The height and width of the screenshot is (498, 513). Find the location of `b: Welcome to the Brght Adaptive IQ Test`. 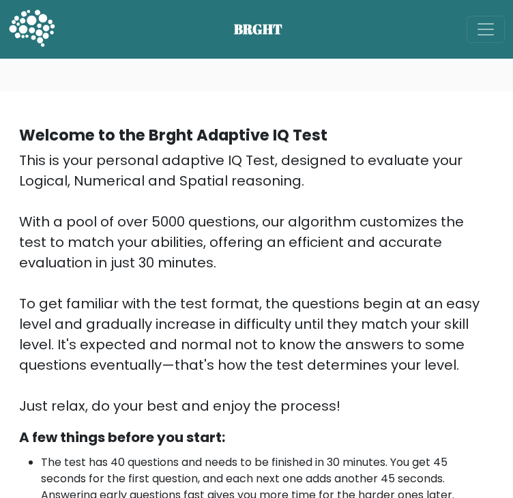

b: Welcome to the Brght Adaptive IQ Test is located at coordinates (173, 135).